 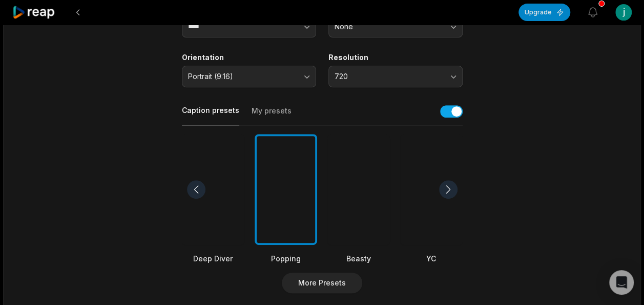 I want to click on div: Popping, so click(x=286, y=258).